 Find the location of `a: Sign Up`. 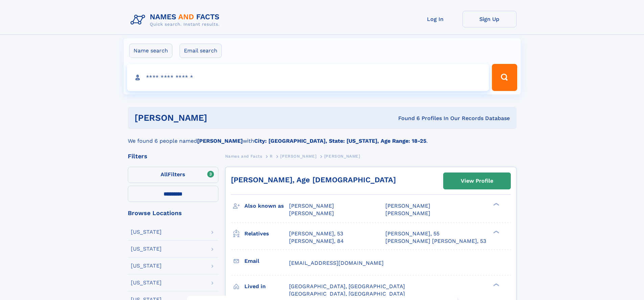

a: Sign Up is located at coordinates (489, 19).